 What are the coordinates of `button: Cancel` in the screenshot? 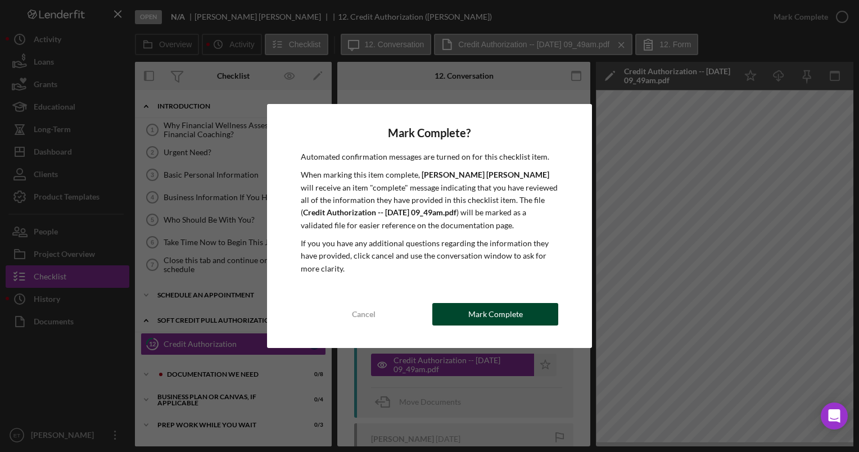 It's located at (364, 314).